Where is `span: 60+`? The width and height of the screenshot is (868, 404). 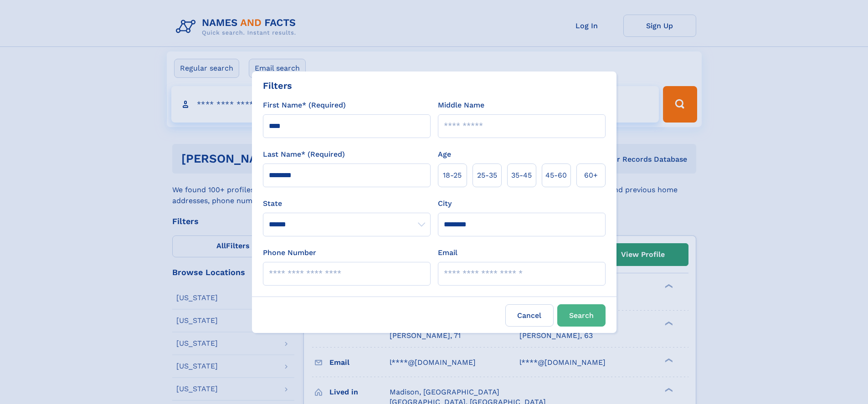 span: 60+ is located at coordinates (591, 175).